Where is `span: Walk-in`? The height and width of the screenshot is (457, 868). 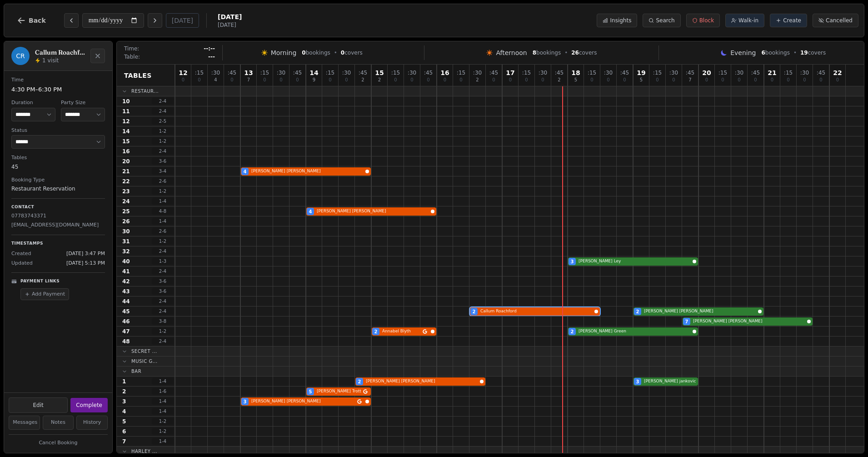
span: Walk-in is located at coordinates (748, 21).